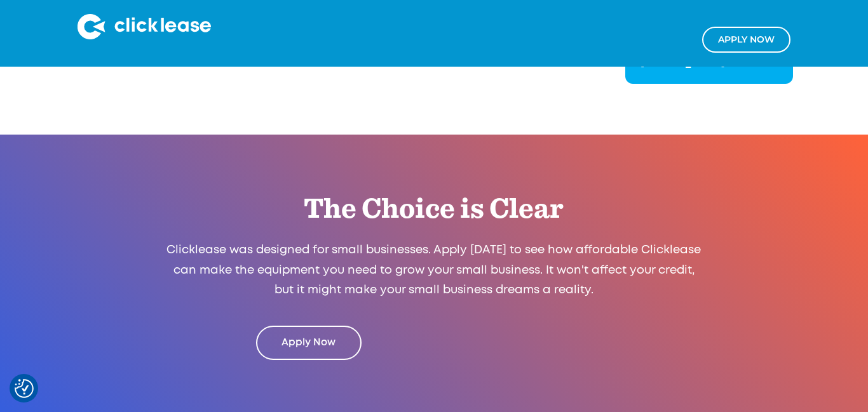 The width and height of the screenshot is (868, 412). What do you see at coordinates (434, 210) in the screenshot?
I see `h2: The Choice is Clear` at bounding box center [434, 210].